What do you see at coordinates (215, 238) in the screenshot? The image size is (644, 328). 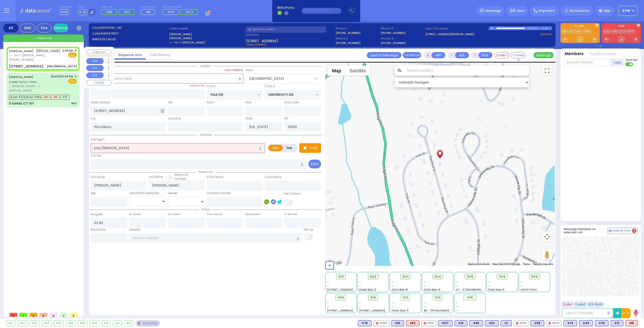 I see `input: Search hospital` at bounding box center [215, 238].